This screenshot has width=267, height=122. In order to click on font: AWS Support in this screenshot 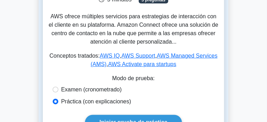, I will do `click(138, 55)`.